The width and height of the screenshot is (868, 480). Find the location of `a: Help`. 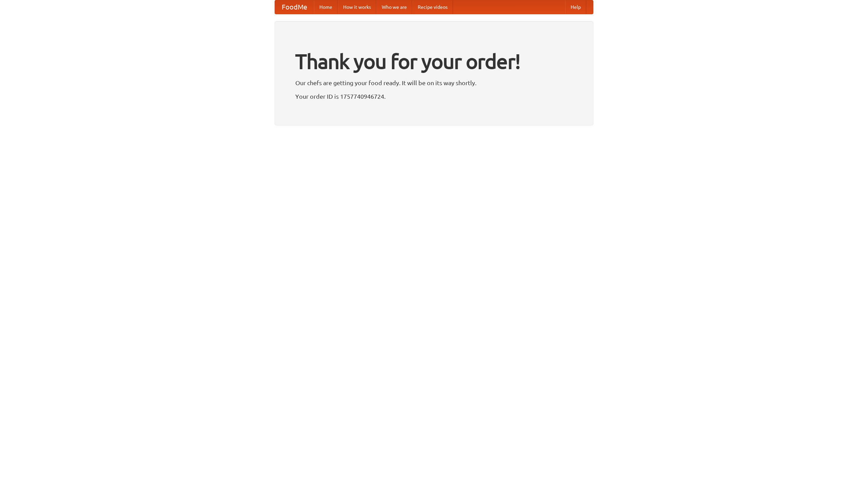

a: Help is located at coordinates (575, 7).